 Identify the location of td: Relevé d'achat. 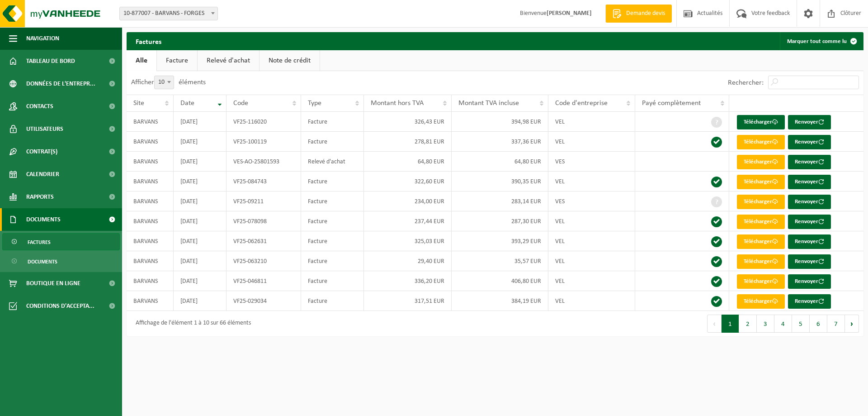
(332, 161).